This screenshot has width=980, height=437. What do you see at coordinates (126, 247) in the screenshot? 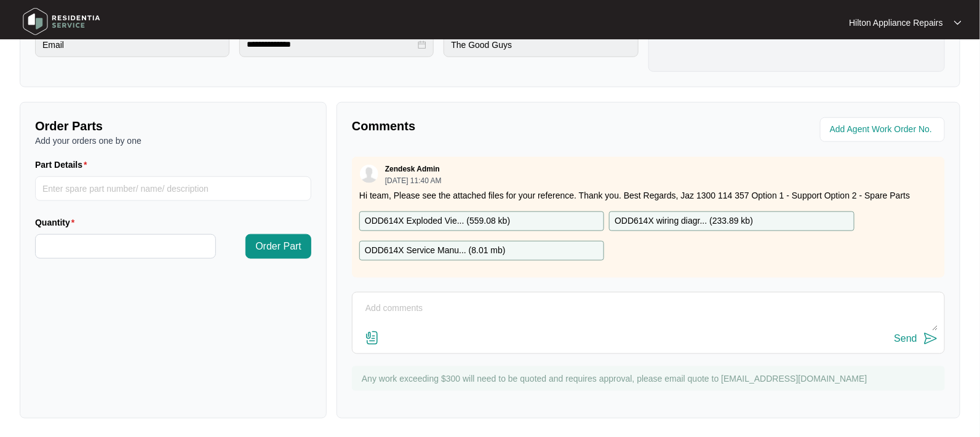
I see `input: Quantity` at bounding box center [126, 247].